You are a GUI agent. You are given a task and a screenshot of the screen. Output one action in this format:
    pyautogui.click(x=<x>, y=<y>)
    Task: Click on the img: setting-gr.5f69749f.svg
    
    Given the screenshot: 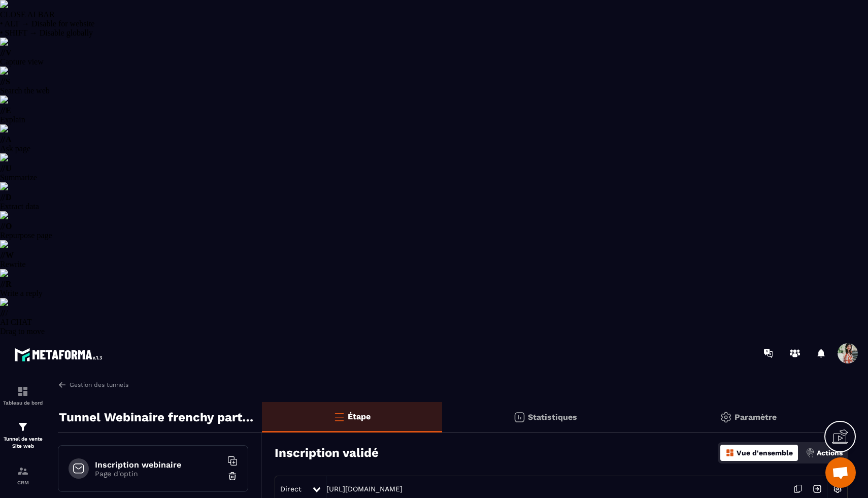 What is the action you would take?
    pyautogui.click(x=726, y=417)
    